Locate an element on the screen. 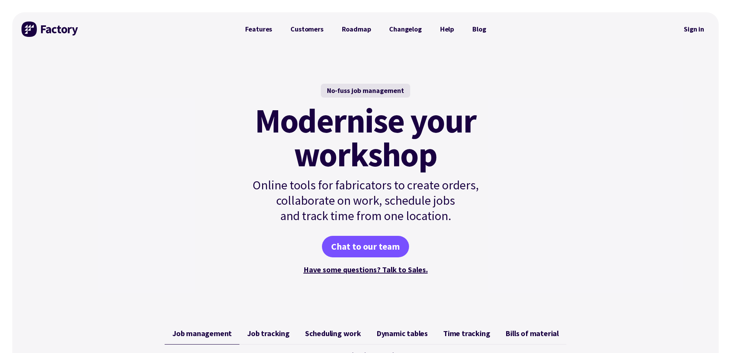  img: Factory is located at coordinates (50, 29).